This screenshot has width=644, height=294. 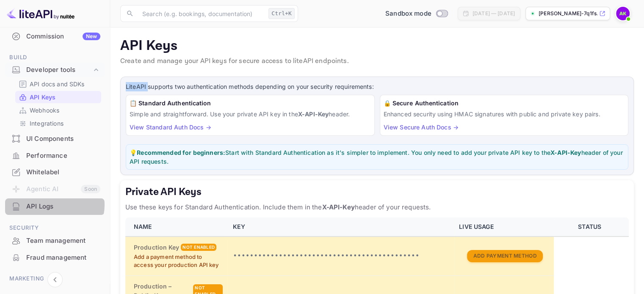 What do you see at coordinates (41, 13) in the screenshot?
I see `img: LiteAPI logo` at bounding box center [41, 13].